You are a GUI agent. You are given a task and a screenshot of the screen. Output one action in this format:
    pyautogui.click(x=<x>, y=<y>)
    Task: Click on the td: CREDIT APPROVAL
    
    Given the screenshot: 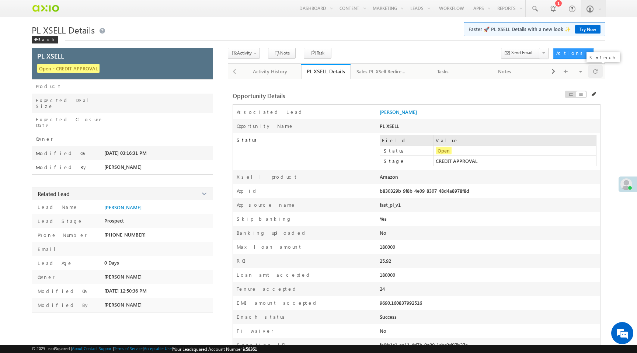 What is the action you would take?
    pyautogui.click(x=515, y=161)
    